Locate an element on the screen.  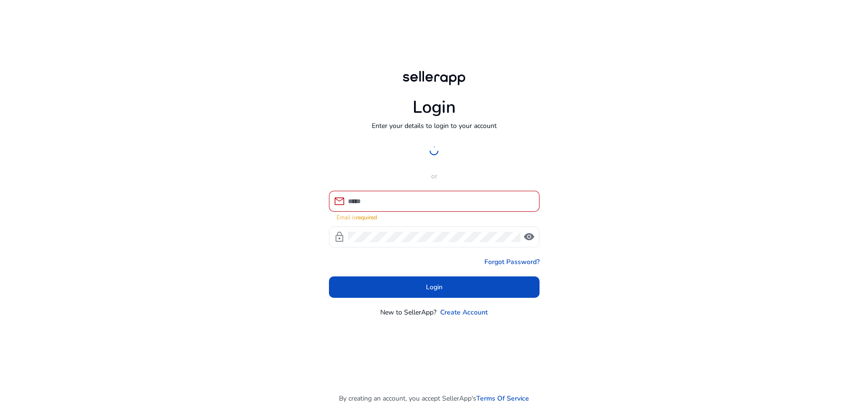
span: Login is located at coordinates (434, 287).